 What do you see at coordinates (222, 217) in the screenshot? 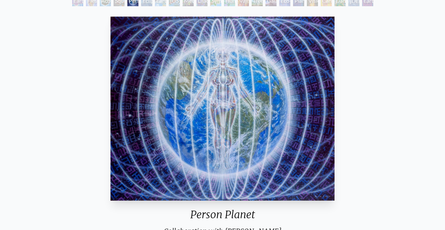
I see `div: Person Planet` at bounding box center [222, 217].